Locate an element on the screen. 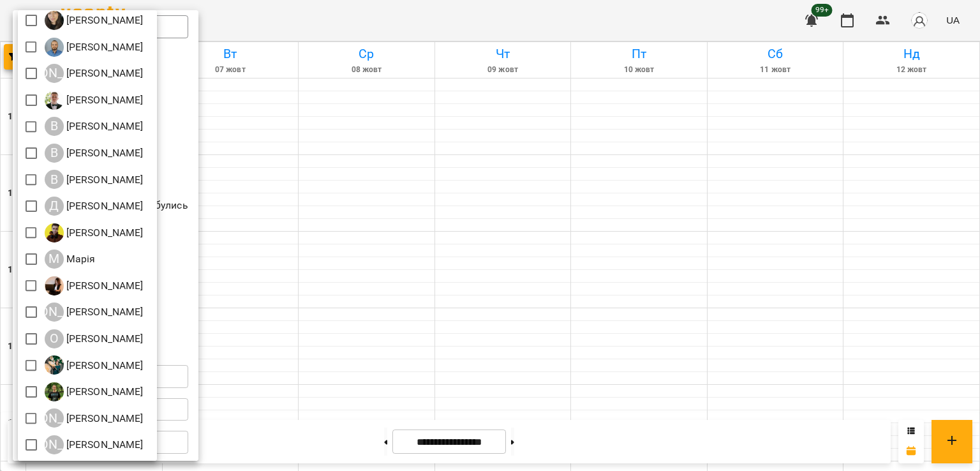  div: Надія Шрай is located at coordinates (94, 286).